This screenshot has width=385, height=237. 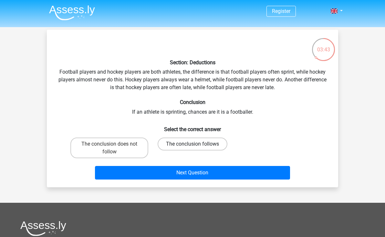 I want to click on div: 03:43, so click(x=323, y=46).